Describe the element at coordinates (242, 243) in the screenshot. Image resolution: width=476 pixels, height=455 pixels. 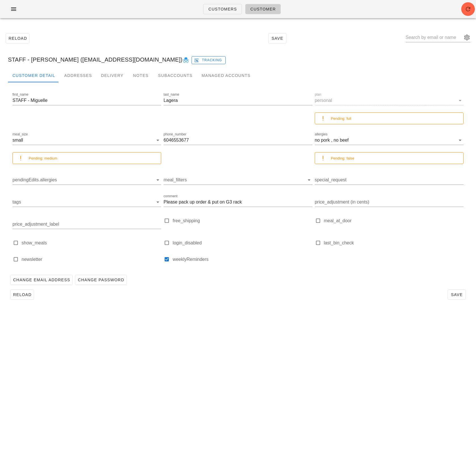
I see `label: login_disabled` at that location.